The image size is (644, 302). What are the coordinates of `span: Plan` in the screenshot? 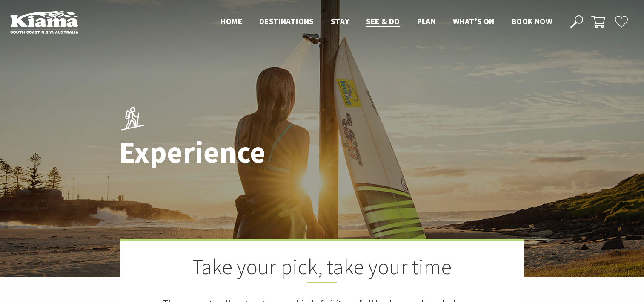 It's located at (427, 21).